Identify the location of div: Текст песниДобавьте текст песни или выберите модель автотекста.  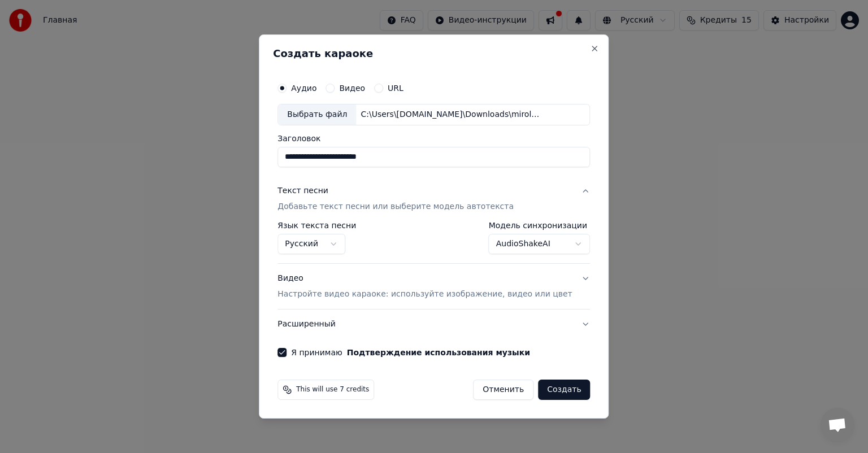
(433, 243).